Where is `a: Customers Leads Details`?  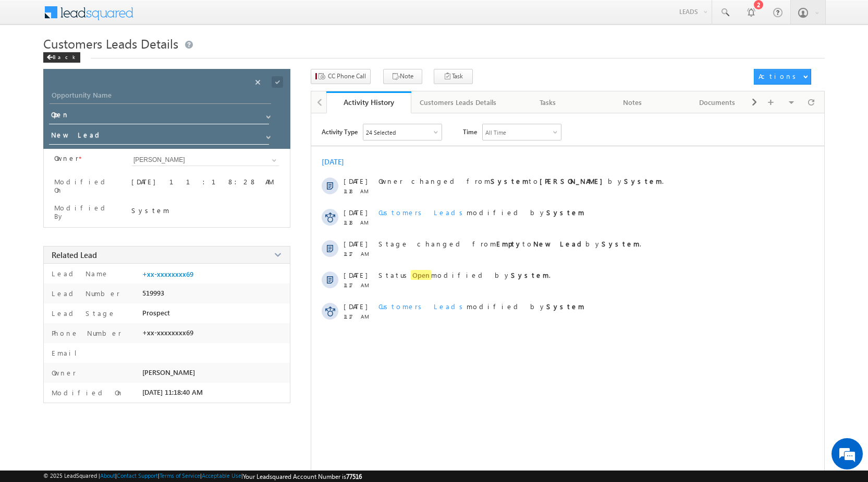 a: Customers Leads Details is located at coordinates (459, 102).